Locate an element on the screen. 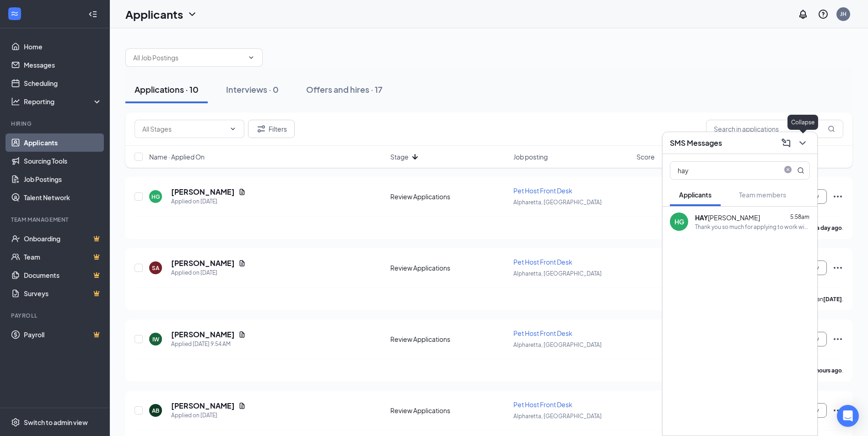 This screenshot has width=868, height=436. div: Interviews · 0 is located at coordinates (252, 89).